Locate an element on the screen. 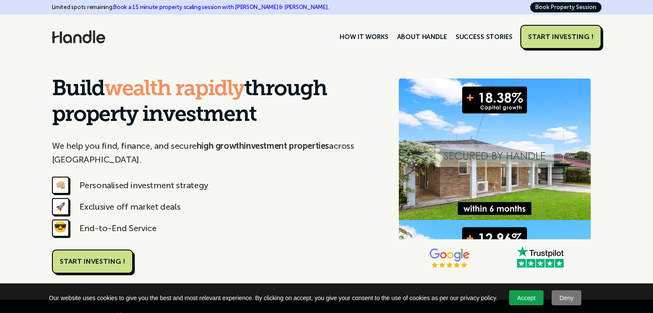 The height and width of the screenshot is (313, 653). a: SUCCESS STORIES is located at coordinates (484, 37).